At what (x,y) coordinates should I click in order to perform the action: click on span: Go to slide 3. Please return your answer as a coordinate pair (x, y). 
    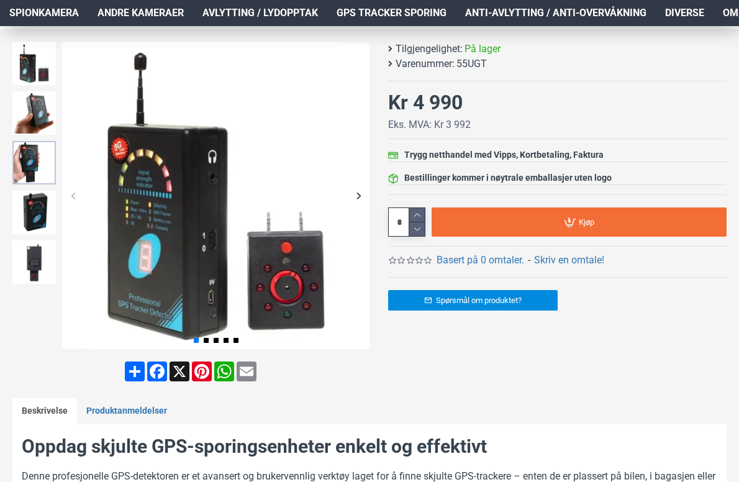
    Looking at the image, I should click on (216, 340).